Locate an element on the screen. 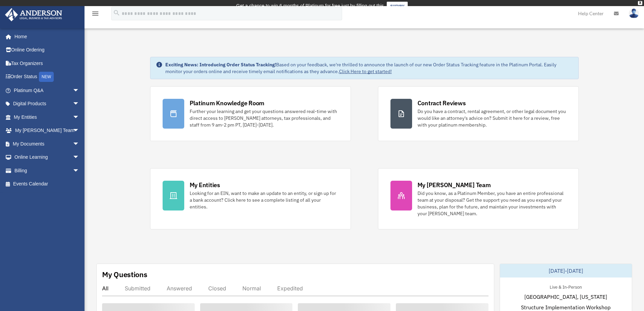 This screenshot has width=644, height=311. div: Submitted is located at coordinates (138, 288).